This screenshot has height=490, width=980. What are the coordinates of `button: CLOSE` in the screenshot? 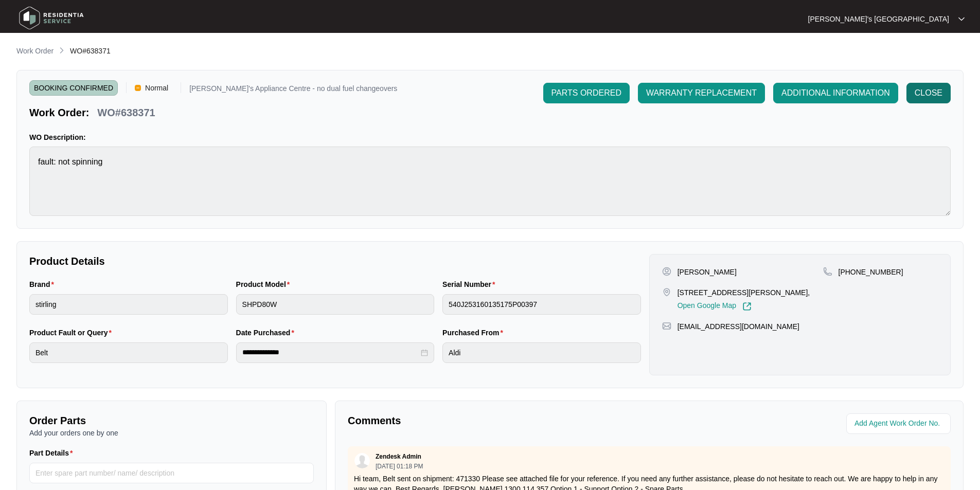 It's located at (928, 93).